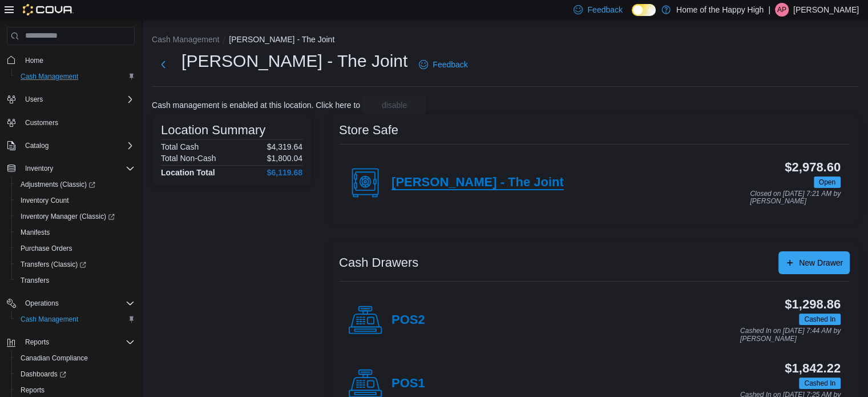  I want to click on a: Feedback, so click(443, 64).